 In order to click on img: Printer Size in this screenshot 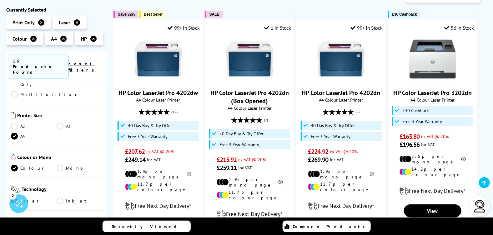, I will do `click(13, 115)`.